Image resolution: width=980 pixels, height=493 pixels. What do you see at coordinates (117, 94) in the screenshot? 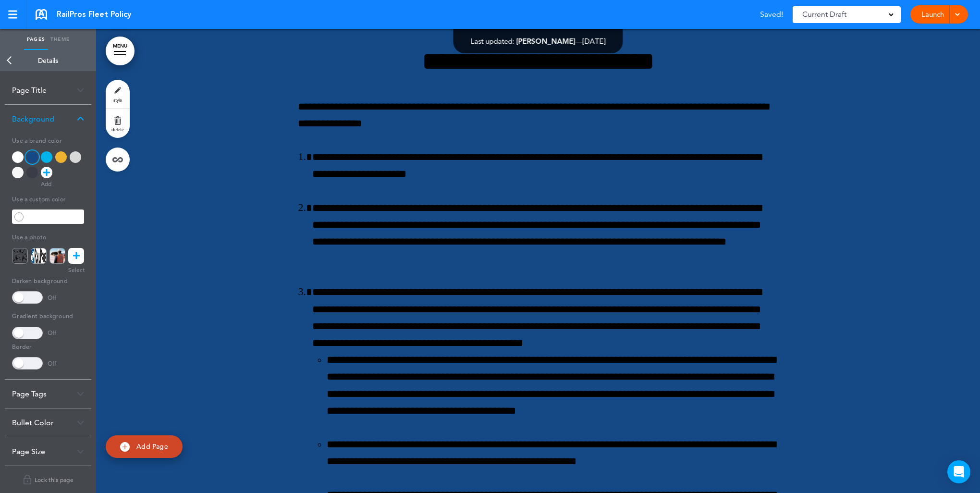
I see `a: style` at bounding box center [117, 94].